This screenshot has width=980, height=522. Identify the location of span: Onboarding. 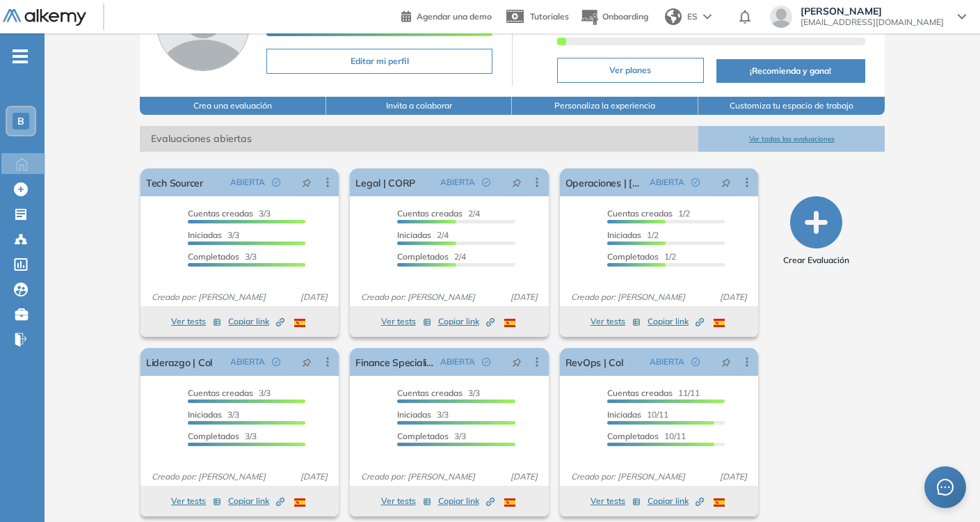
(626, 16).